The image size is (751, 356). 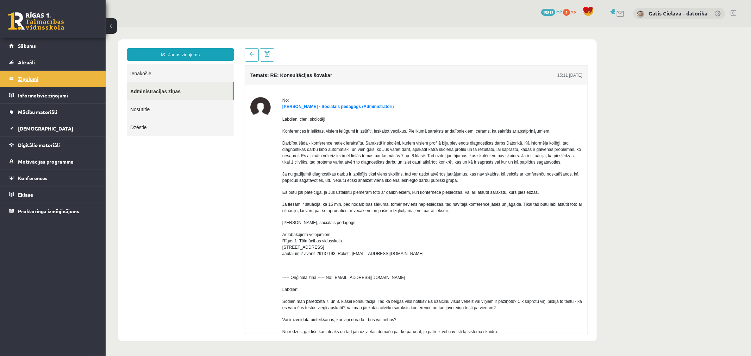 What do you see at coordinates (57, 95) in the screenshot?
I see `legend: Informatīvie ziņojumi` at bounding box center [57, 95].